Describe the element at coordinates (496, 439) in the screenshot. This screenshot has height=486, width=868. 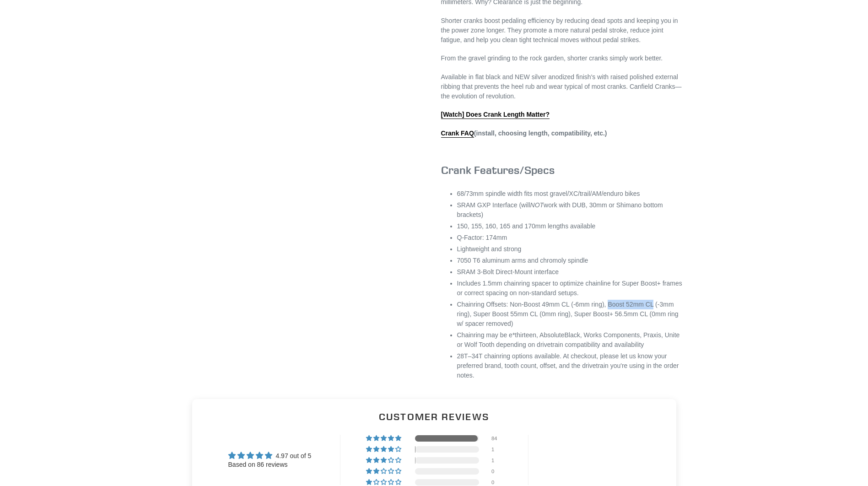
I see `div: 84` at that location.